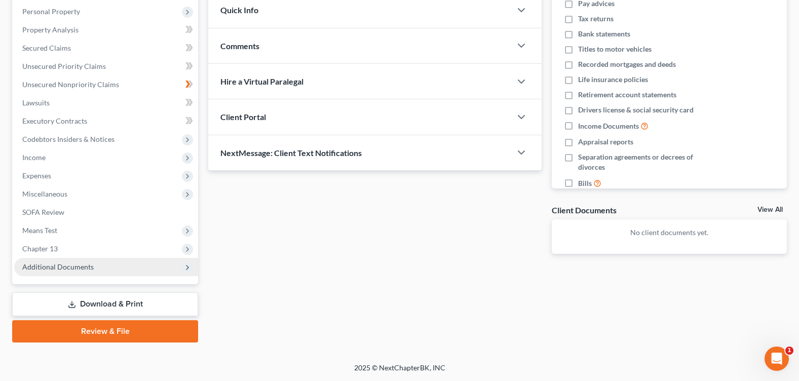  What do you see at coordinates (34, 157) in the screenshot?
I see `span: Income` at bounding box center [34, 157].